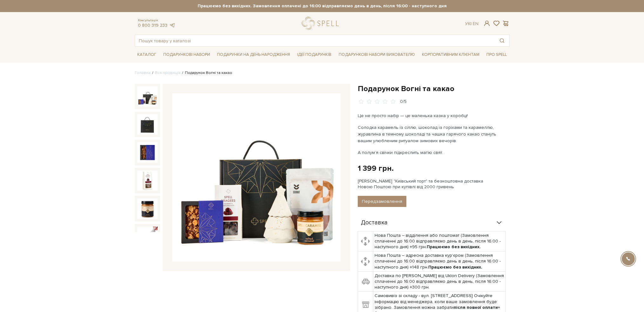 The image size is (644, 312). I want to click on span: Консультація:, so click(157, 20).